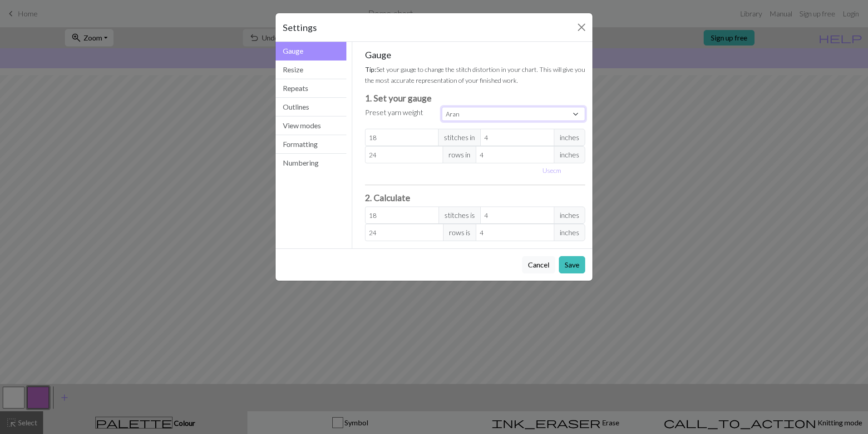  I want to click on span: rows is, so click(460, 233).